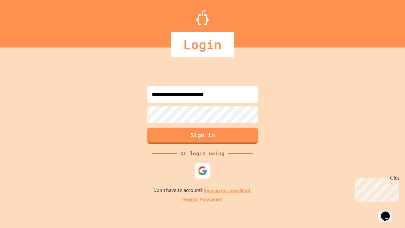 The height and width of the screenshot is (228, 405). Describe the element at coordinates (202, 17) in the screenshot. I see `img: Logo.svg` at that location.